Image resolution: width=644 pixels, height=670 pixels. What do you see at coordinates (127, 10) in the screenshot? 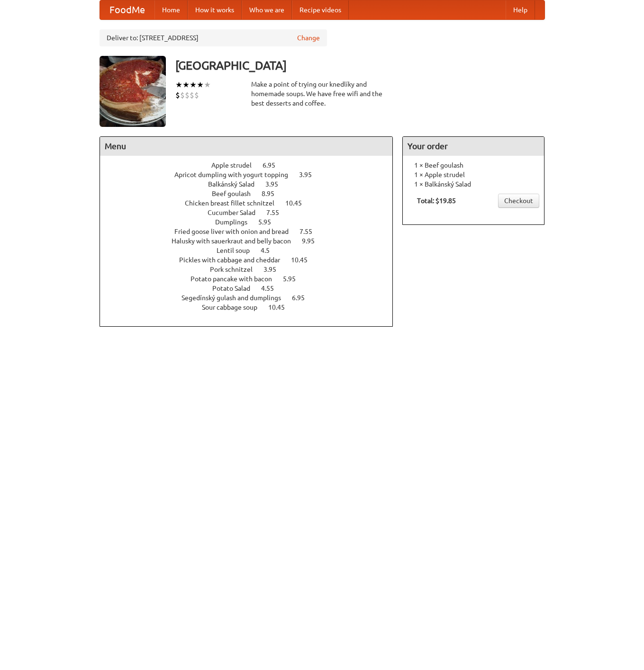
I see `a: FoodMe` at bounding box center [127, 10].